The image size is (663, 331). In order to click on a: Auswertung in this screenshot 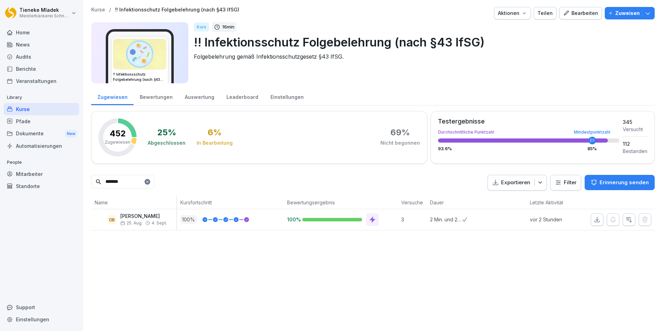, I will do `click(199, 96)`.